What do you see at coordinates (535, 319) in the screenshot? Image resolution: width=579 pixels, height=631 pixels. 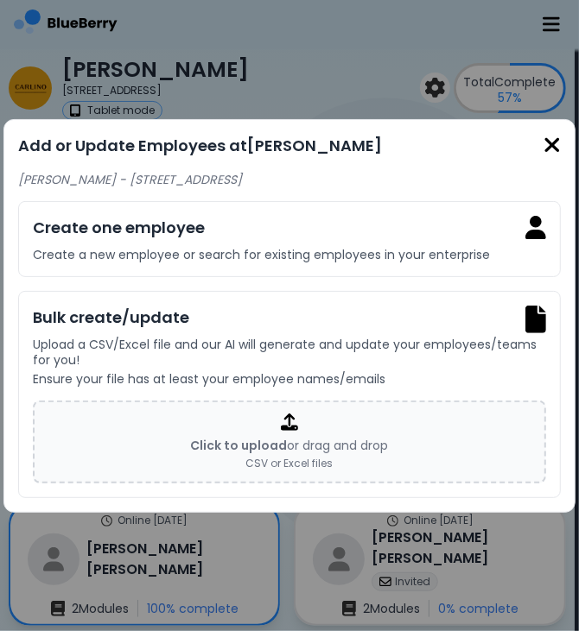 I see `img: Bulk create/update` at bounding box center [535, 319].